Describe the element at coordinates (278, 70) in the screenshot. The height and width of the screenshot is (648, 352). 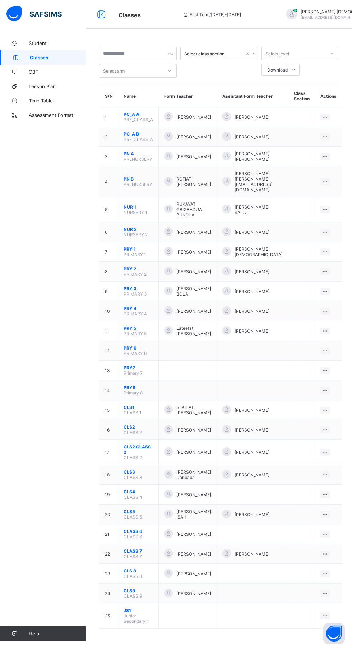
I see `span: Download` at that location.